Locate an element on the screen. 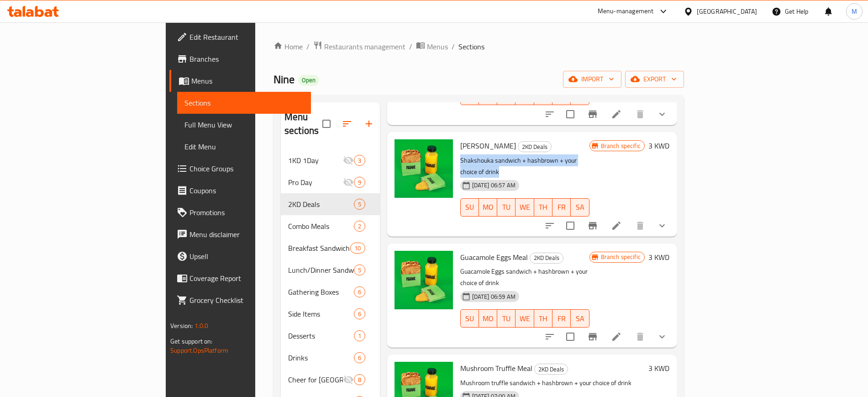 The height and width of the screenshot is (397, 868). a: Restaurants management is located at coordinates (359, 46).